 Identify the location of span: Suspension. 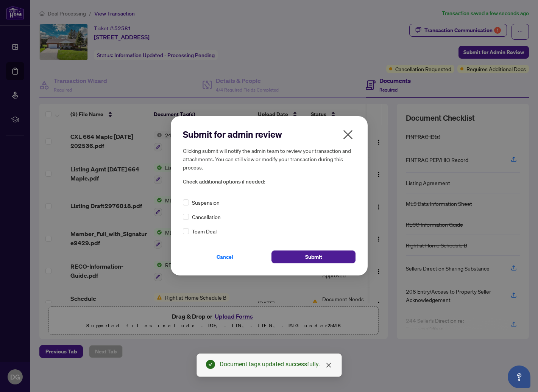
(206, 203).